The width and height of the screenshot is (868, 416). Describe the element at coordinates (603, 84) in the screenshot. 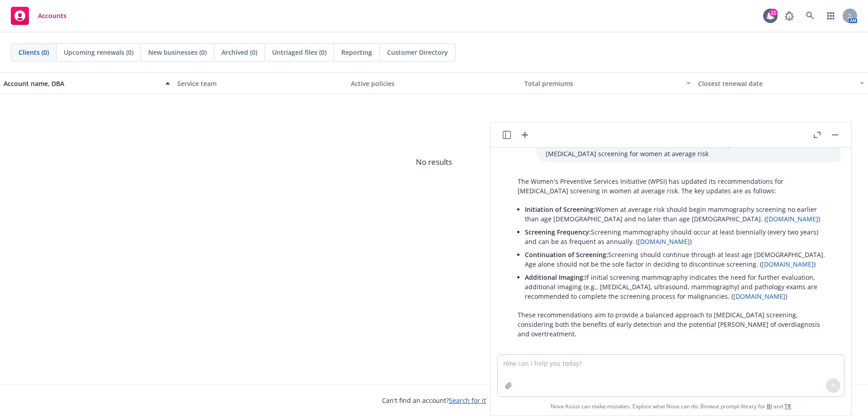

I see `div: Total premiums` at that location.